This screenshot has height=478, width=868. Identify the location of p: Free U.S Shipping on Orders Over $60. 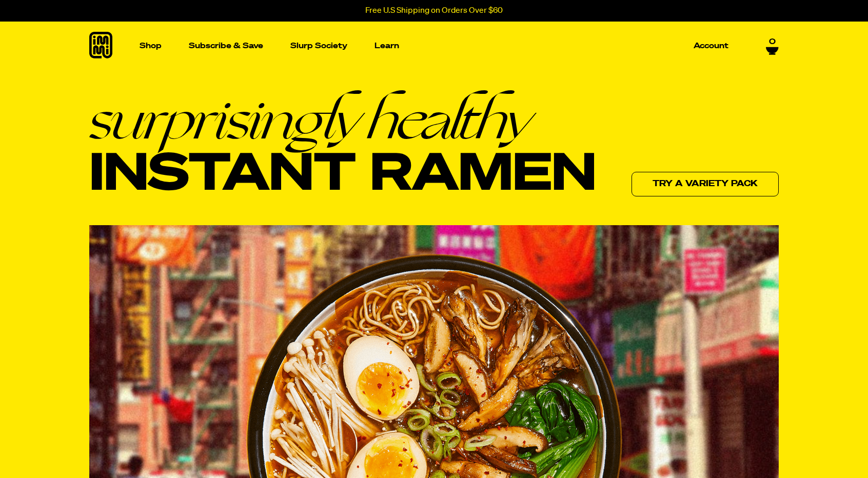
(434, 10).